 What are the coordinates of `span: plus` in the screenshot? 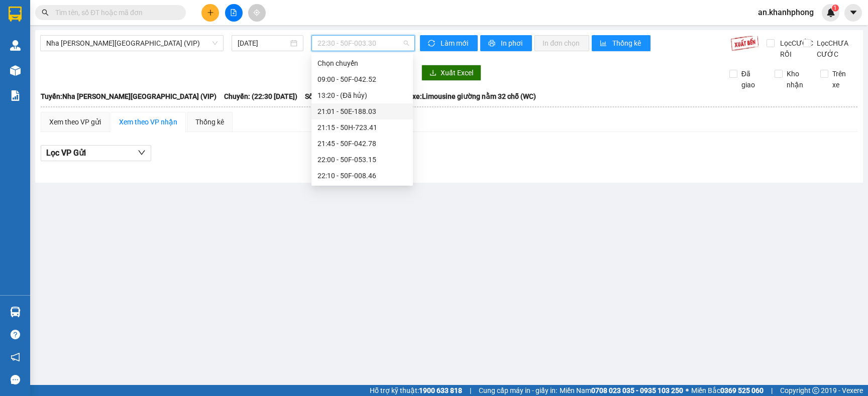 It's located at (211, 13).